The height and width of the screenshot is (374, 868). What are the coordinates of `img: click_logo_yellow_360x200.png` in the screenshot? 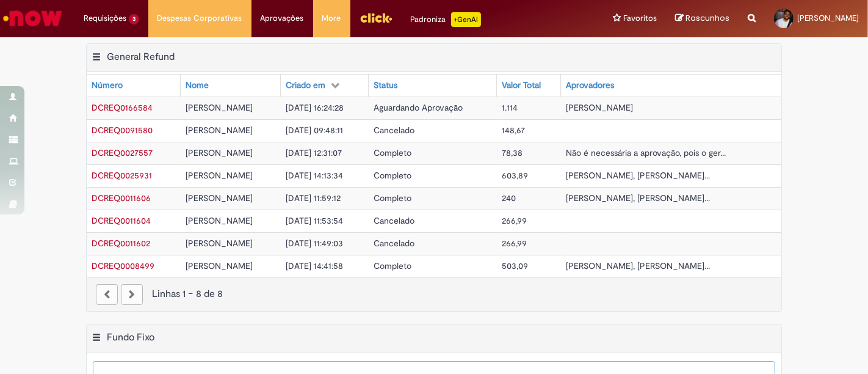 It's located at (376, 18).